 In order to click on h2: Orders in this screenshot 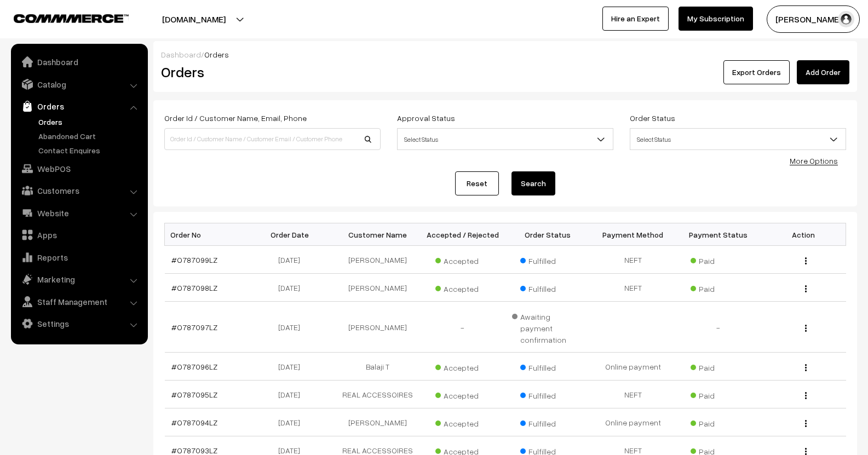, I will do `click(270, 72)`.